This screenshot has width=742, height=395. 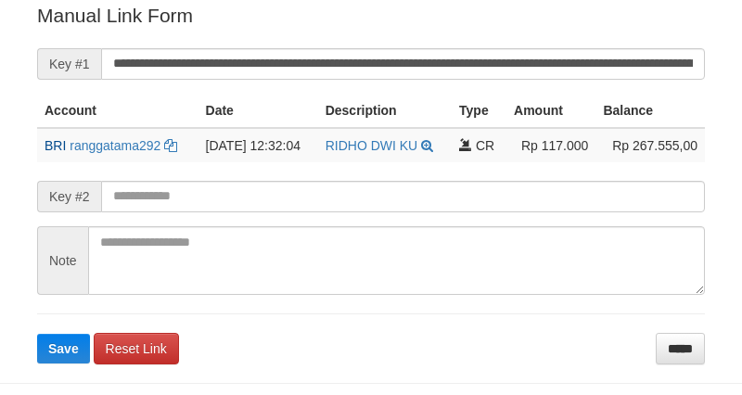 What do you see at coordinates (371, 15) in the screenshot?
I see `p: Manual Link Form` at bounding box center [371, 15].